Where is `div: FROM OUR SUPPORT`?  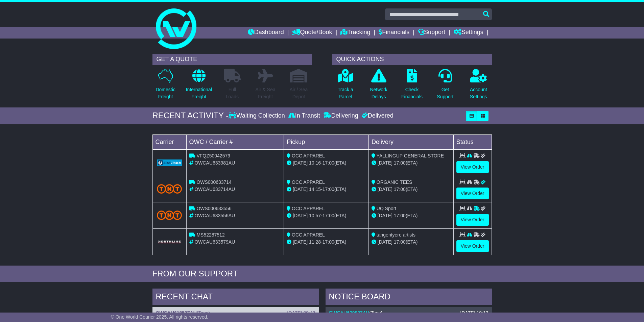 div: FROM OUR SUPPORT is located at coordinates (322, 274).